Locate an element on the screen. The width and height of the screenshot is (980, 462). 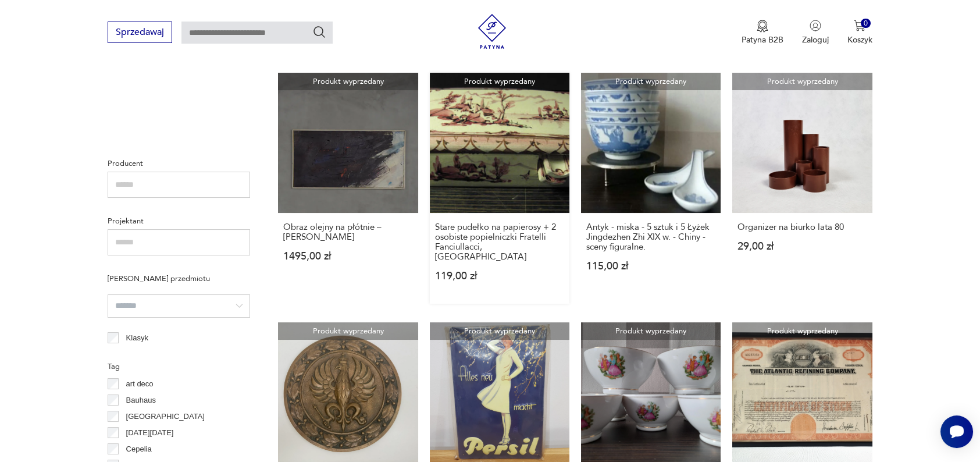
p: 119,00 zł is located at coordinates (499, 275).